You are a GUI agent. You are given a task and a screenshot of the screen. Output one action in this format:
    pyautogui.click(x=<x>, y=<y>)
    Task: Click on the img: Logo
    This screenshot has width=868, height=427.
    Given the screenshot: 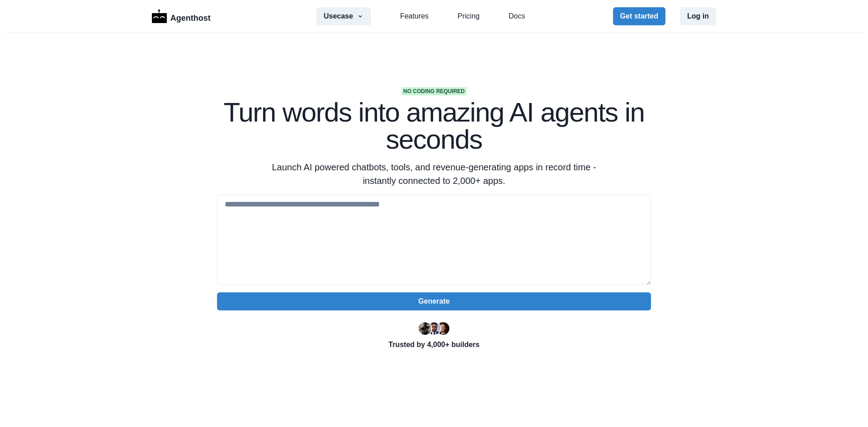 What is the action you would take?
    pyautogui.click(x=159, y=16)
    